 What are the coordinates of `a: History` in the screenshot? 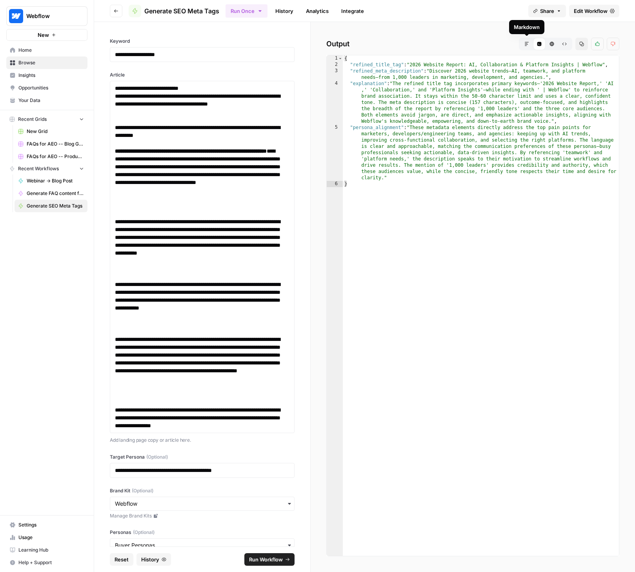 It's located at (284, 11).